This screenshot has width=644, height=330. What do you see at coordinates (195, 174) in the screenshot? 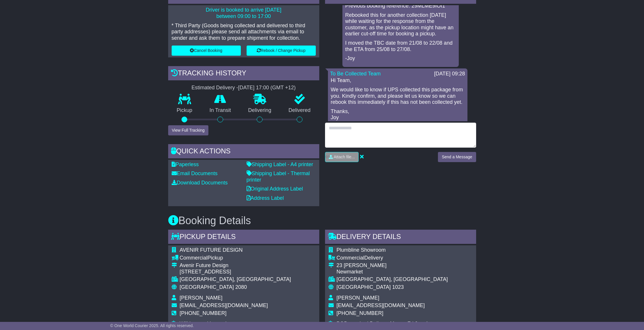
I see `a: Email Documents` at bounding box center [195, 174].